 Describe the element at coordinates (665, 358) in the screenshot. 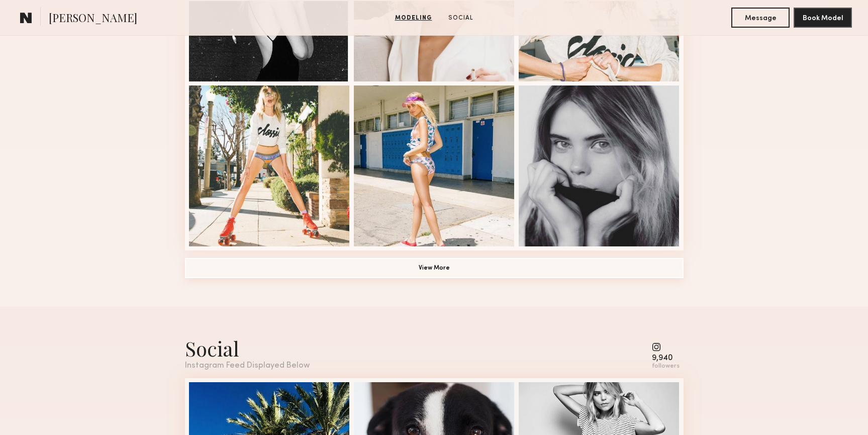

I see `div: 9,940` at that location.